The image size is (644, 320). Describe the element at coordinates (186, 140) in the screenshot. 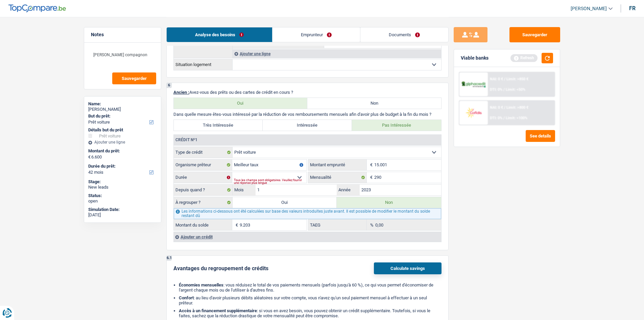

I see `div: Crédit nº1` at that location.